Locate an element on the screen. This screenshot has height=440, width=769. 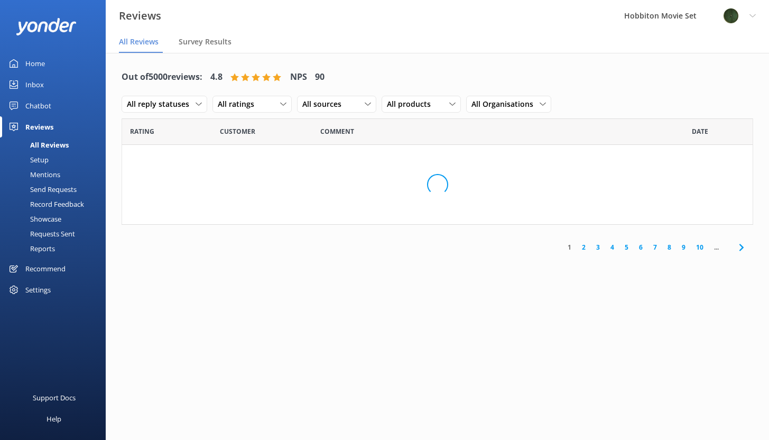
span: All Reviews is located at coordinates (138, 42).